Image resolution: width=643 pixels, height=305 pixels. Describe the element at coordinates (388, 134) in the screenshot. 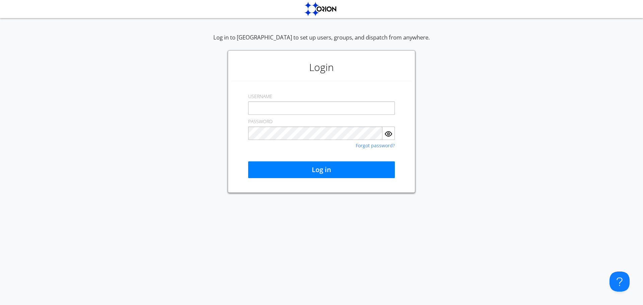

I see `img: eye.svg` at that location.